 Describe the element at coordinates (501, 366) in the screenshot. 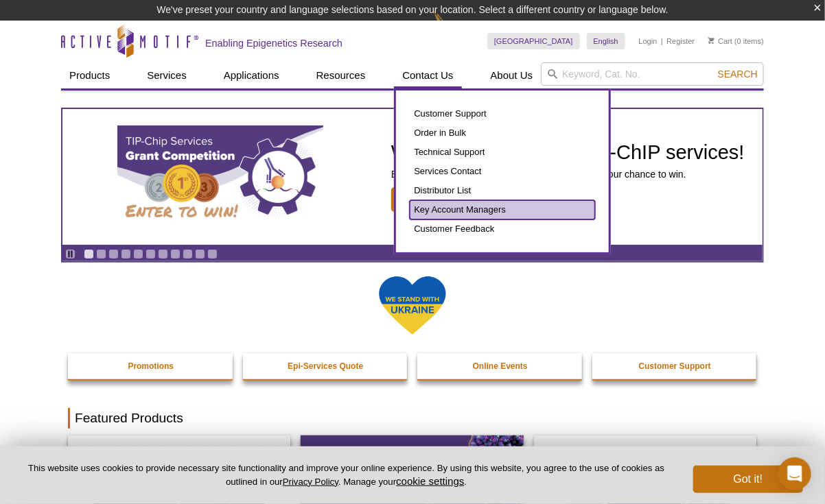

I see `a: Online Events` at that location.